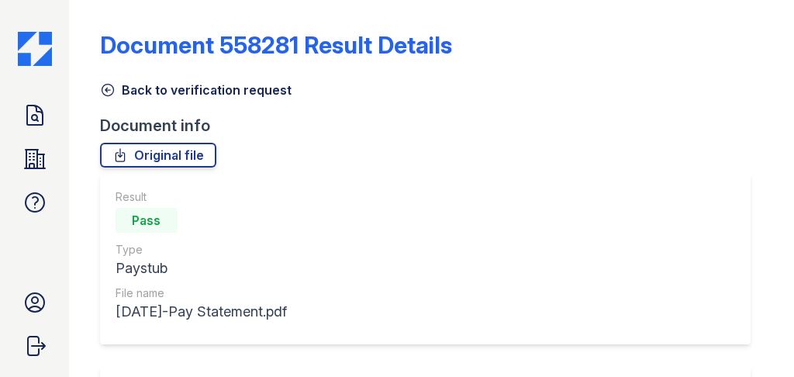 Image resolution: width=794 pixels, height=377 pixels. Describe the element at coordinates (35, 49) in the screenshot. I see `img: CE_Icon_Blue-c292c112584629df590d857e76928e9f676e5b41ef8f769ba2f05ee15b207248.png` at that location.